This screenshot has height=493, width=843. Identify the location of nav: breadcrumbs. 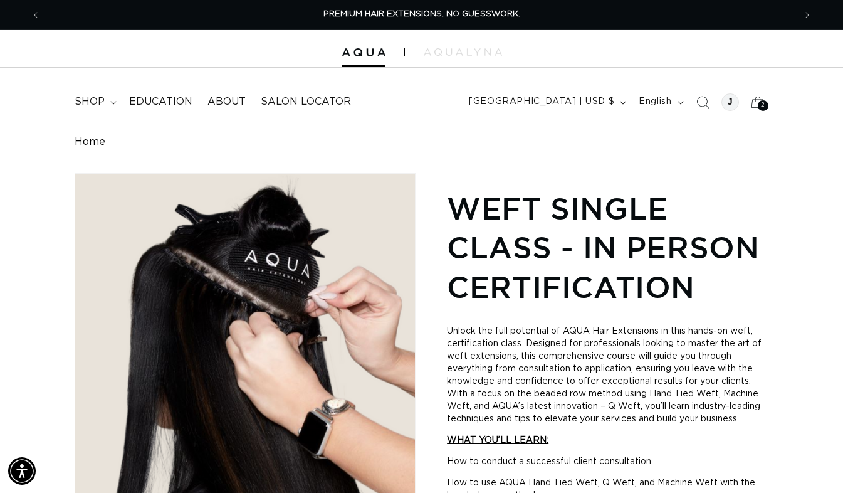
(422, 142).